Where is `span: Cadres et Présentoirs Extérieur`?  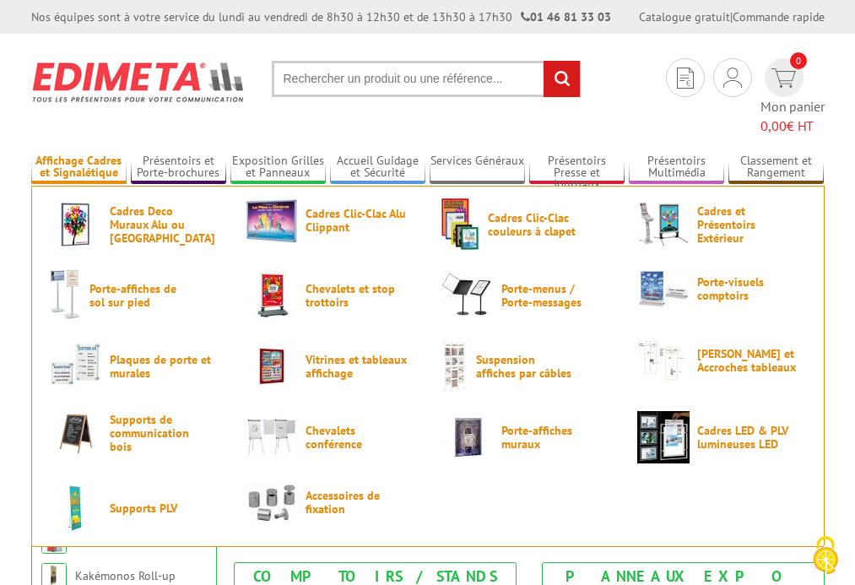 span: Cadres et Présentoirs Extérieur is located at coordinates (748, 224).